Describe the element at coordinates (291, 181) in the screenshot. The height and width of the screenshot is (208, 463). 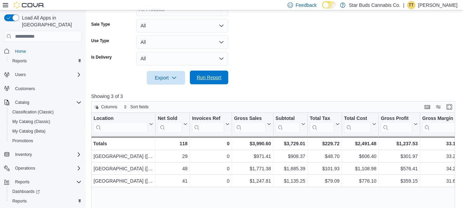
I see `div: $1,135.25` at that location.